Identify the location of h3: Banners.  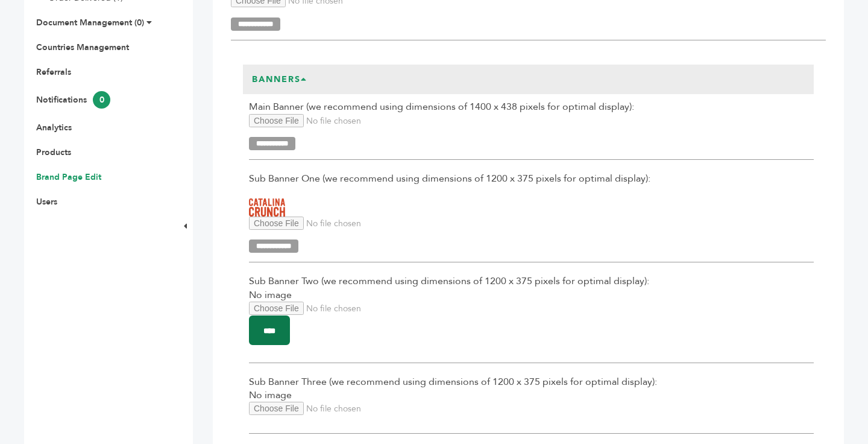
(280, 80).